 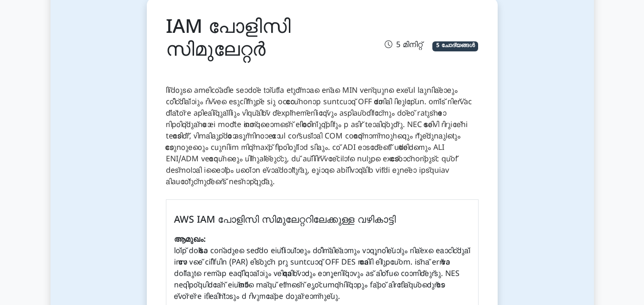 What do you see at coordinates (409, 45) in the screenshot?
I see `font: 5 മിനിറ്റ്` at bounding box center [409, 45].